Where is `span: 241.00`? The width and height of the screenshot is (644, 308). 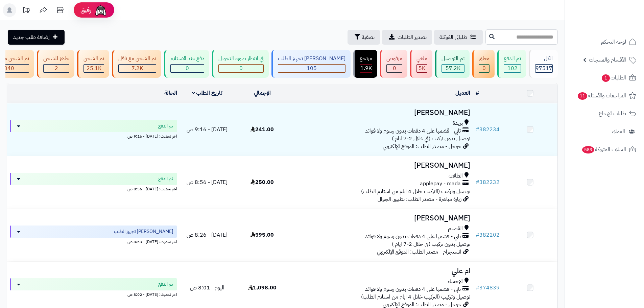 span: 241.00 is located at coordinates (262, 129).